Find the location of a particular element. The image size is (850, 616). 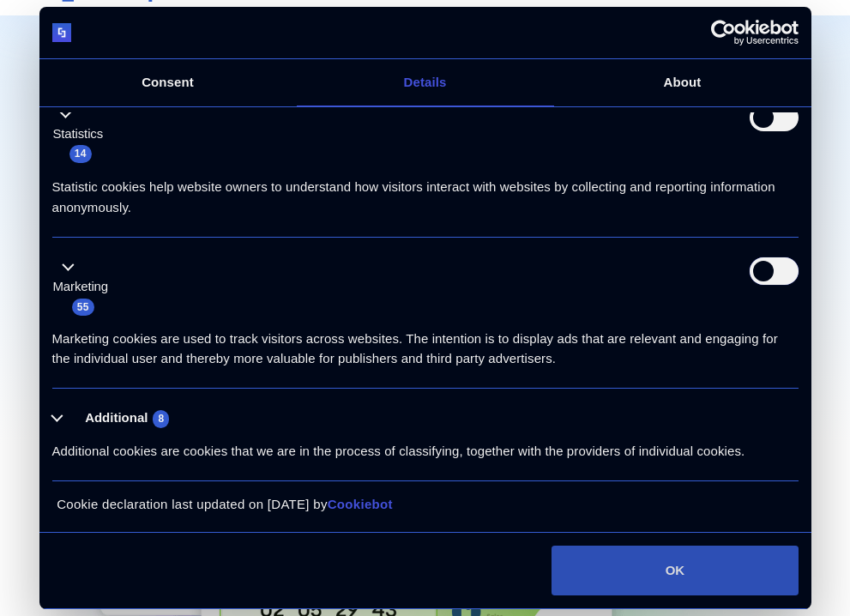

a: Cookiebot is located at coordinates (360, 504).